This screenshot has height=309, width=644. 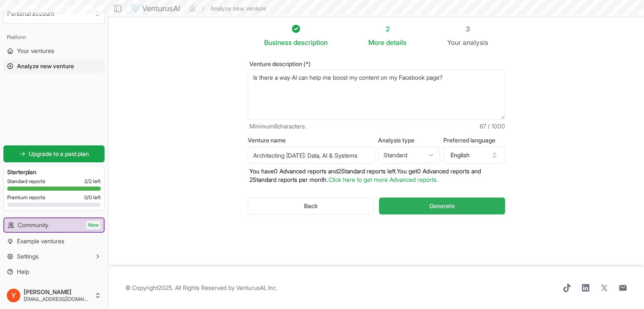 I want to click on span: analysis, so click(x=475, y=43).